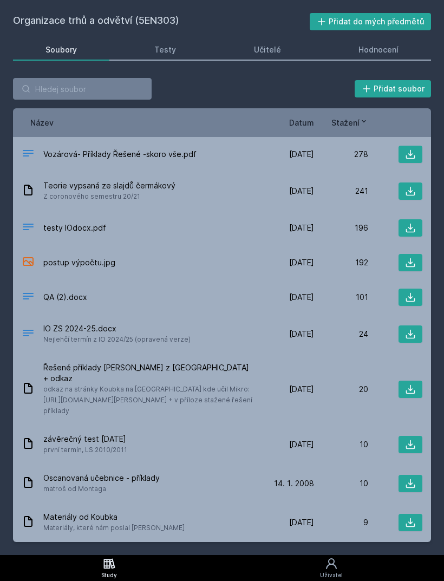 The height and width of the screenshot is (581, 444). What do you see at coordinates (341, 263) in the screenshot?
I see `div: 192` at bounding box center [341, 263].